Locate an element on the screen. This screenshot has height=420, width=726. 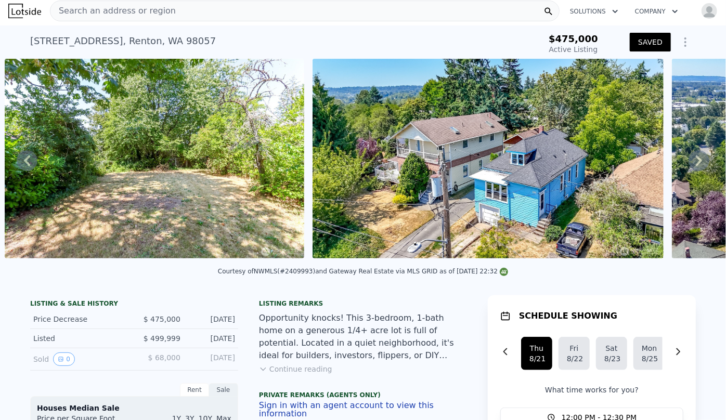
button: Sat8/23 is located at coordinates (612, 354).